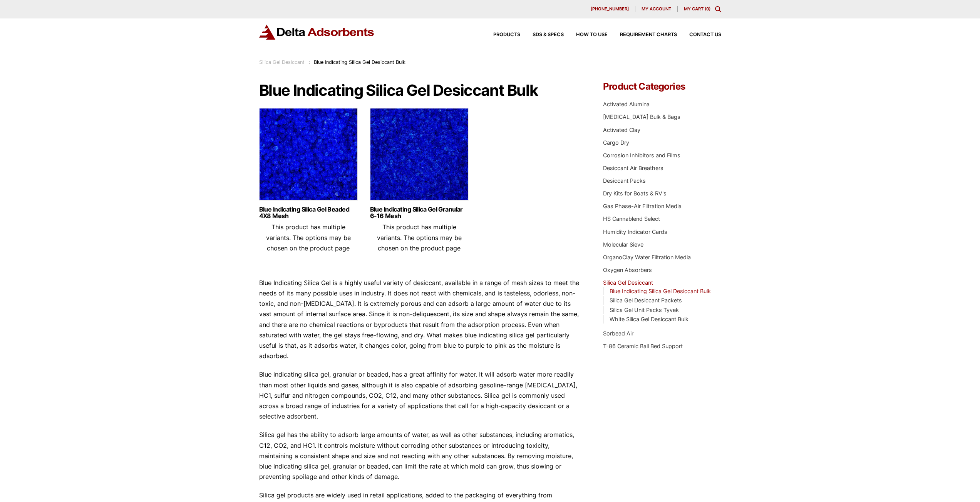 The height and width of the screenshot is (502, 980). Describe the element at coordinates (642, 35) in the screenshot. I see `a: Requirement Charts` at that location.